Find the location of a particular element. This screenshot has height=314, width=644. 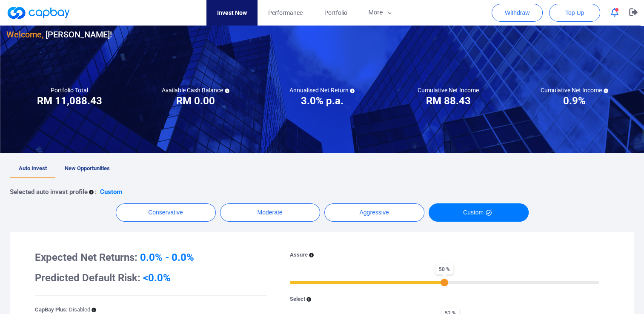

p: Custom is located at coordinates (111, 192).